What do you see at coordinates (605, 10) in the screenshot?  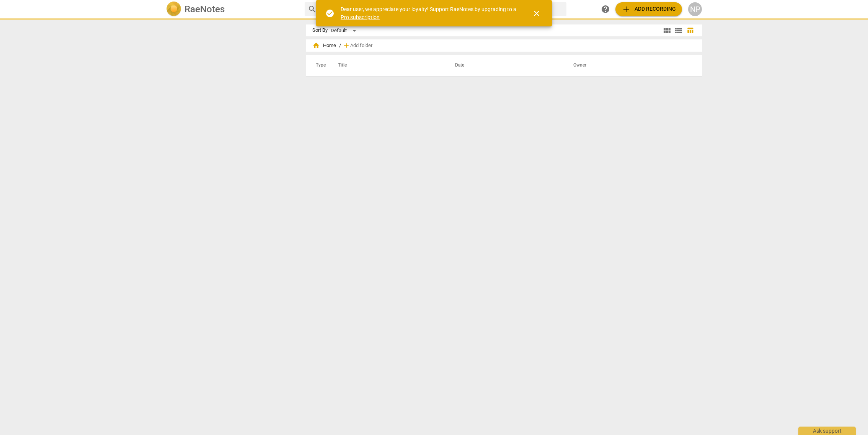 I see `a: Help` at bounding box center [605, 10].